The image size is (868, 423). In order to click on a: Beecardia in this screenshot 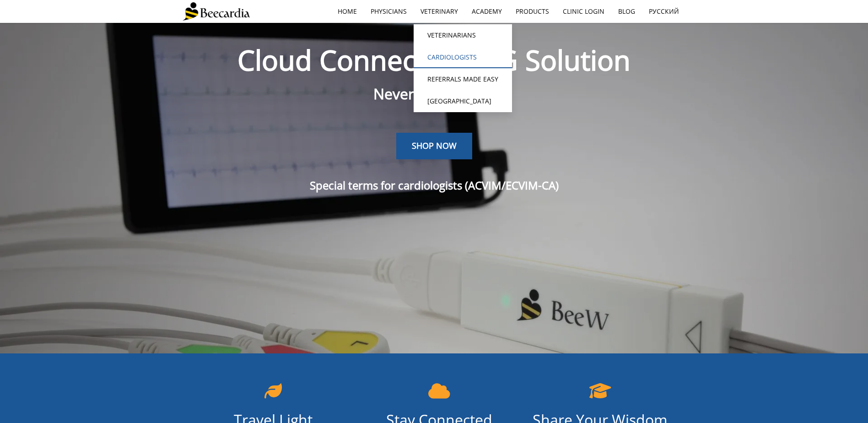, I will do `click(216, 11)`.